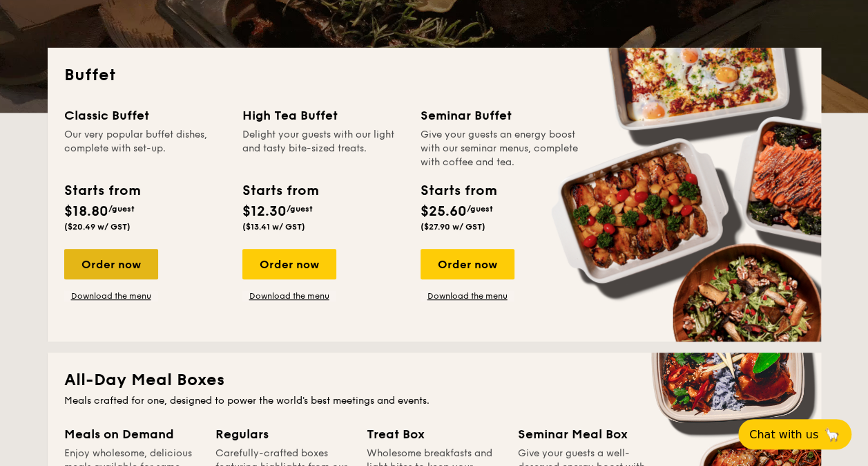  Describe the element at coordinates (323, 148) in the screenshot. I see `div: Delight your guests with our light and tasty bite-sized treats.` at that location.